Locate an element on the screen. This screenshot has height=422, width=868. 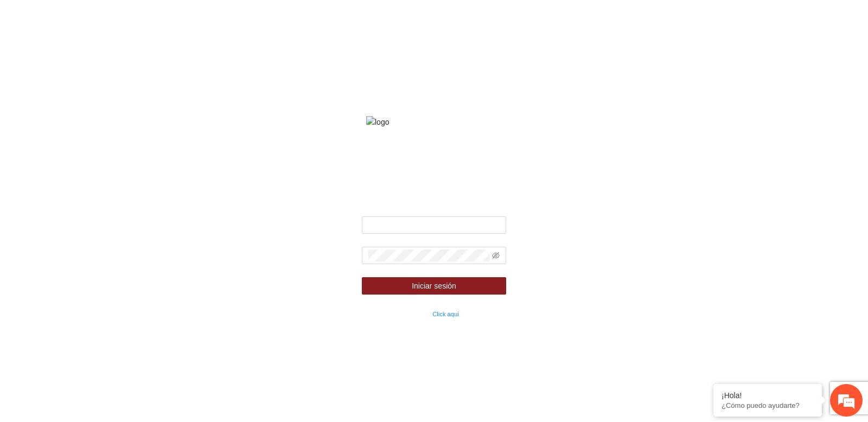
strong: Bienvenido is located at coordinates (434, 203).